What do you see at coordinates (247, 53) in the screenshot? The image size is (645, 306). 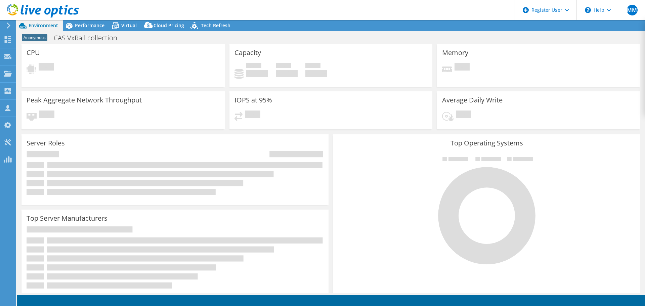 I see `h3: Capacity` at bounding box center [247, 53].